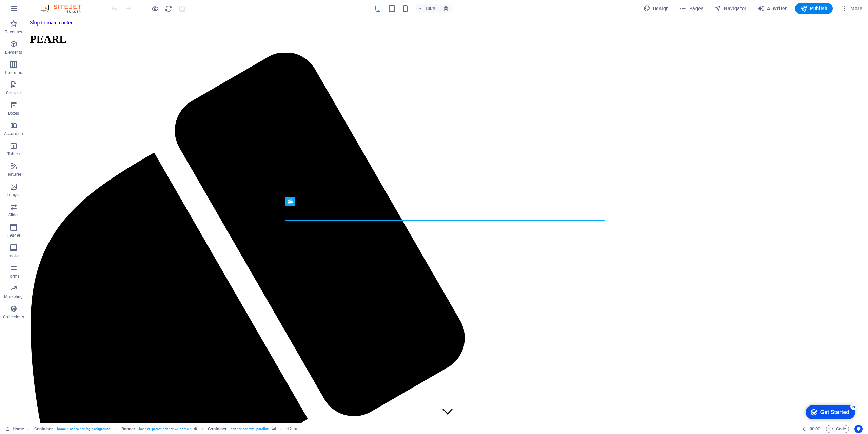  I want to click on p: Header, so click(13, 236).